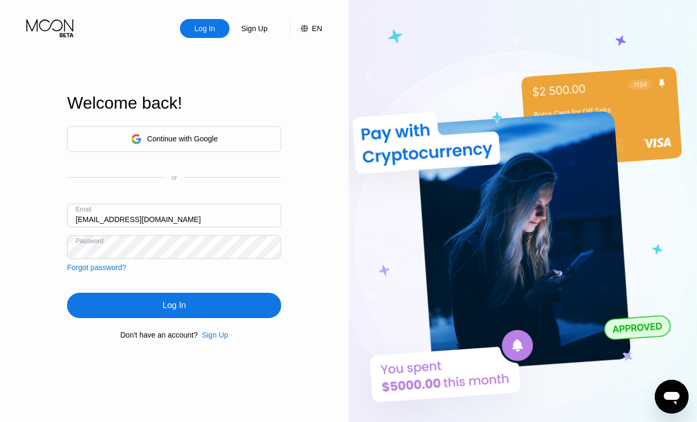 The image size is (697, 422). What do you see at coordinates (89, 241) in the screenshot?
I see `div: Password` at bounding box center [89, 241].